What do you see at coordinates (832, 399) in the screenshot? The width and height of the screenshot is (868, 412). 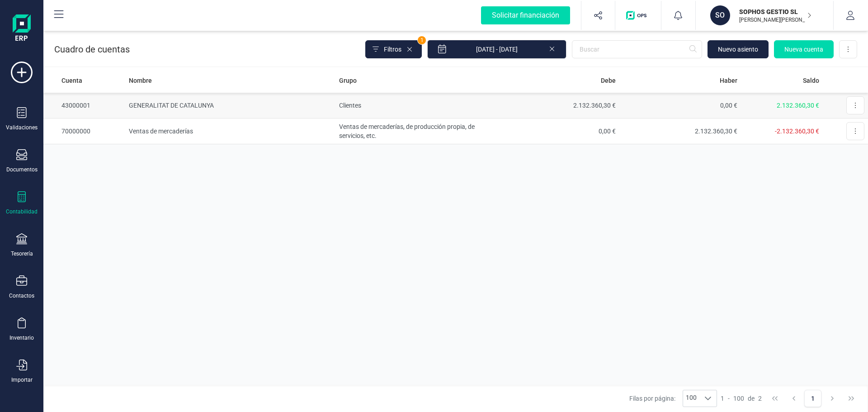 I see `button: Next Page` at bounding box center [832, 399].